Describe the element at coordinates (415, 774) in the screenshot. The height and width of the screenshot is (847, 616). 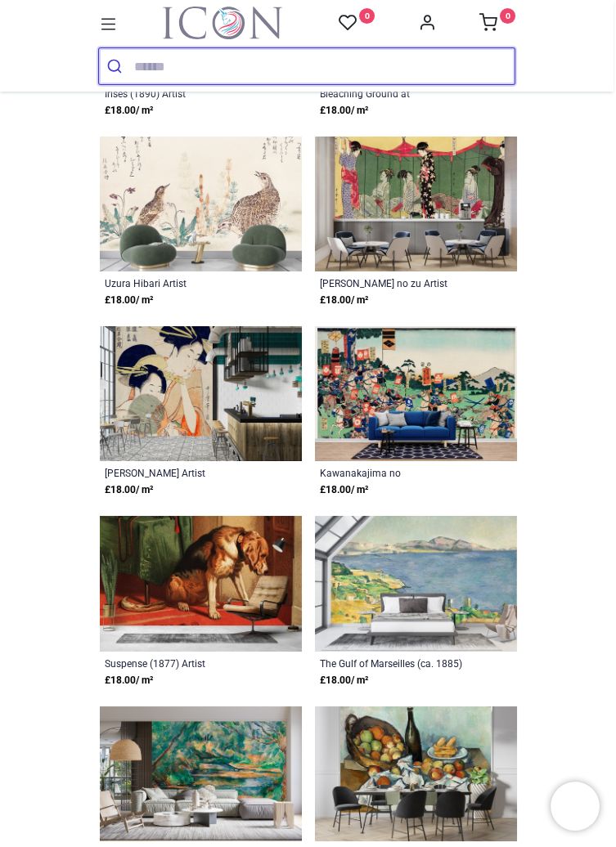
I see `img: The Basket of Apples (ca. 1893) Wall Mural Artist Paul Cézanne` at that location.